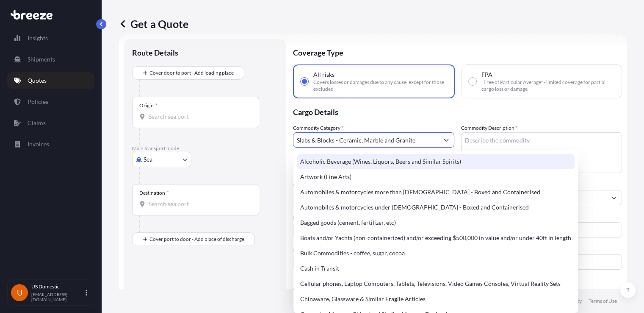 This screenshot has width=644, height=313. I want to click on span: "Free of Particular Average" - limited coverage for partial cargo loss or damage, so click(548, 86).